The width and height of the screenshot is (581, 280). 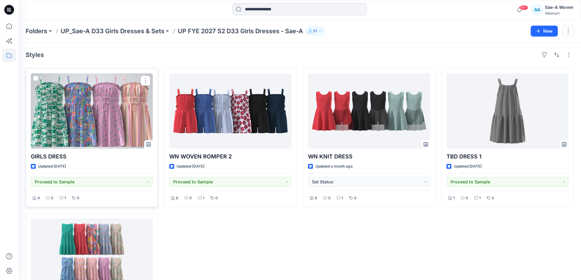 What do you see at coordinates (36, 31) in the screenshot?
I see `p: Folders` at bounding box center [36, 31].